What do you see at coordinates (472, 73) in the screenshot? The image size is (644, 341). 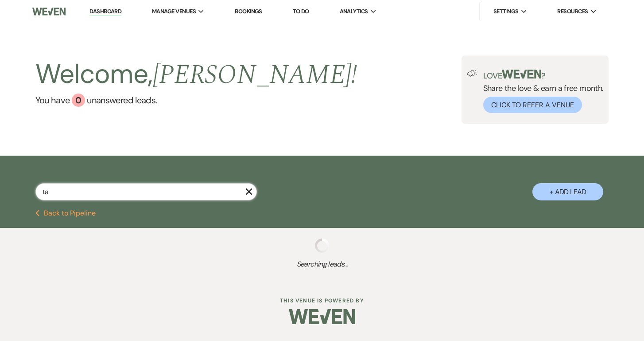 I see `img: loud-speaker-illustration.svg` at bounding box center [472, 73].